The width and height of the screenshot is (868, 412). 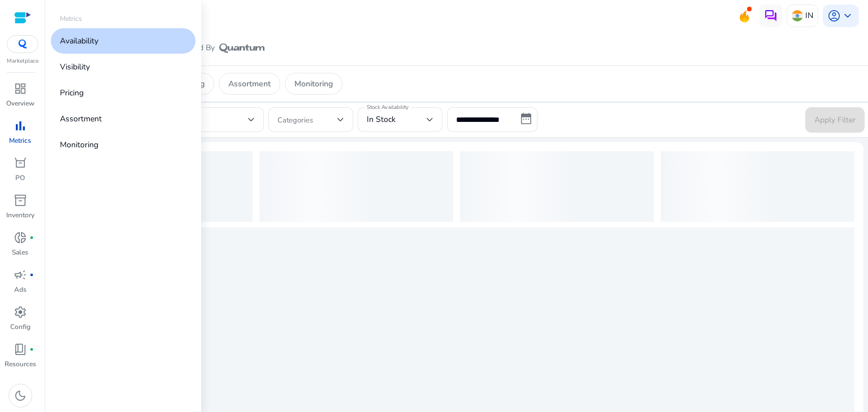 What do you see at coordinates (21, 312) in the screenshot?
I see `span: settings` at bounding box center [21, 312].